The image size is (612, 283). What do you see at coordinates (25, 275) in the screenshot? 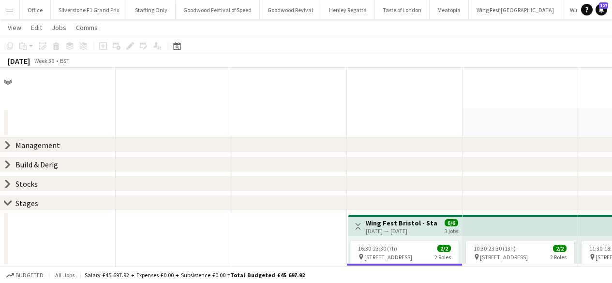
I see `button: Budgeted` at bounding box center [25, 275].